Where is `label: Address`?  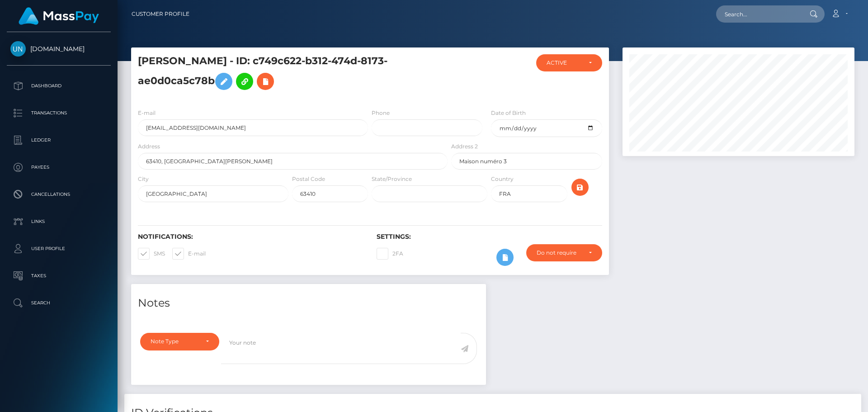
label: Address is located at coordinates (149, 146).